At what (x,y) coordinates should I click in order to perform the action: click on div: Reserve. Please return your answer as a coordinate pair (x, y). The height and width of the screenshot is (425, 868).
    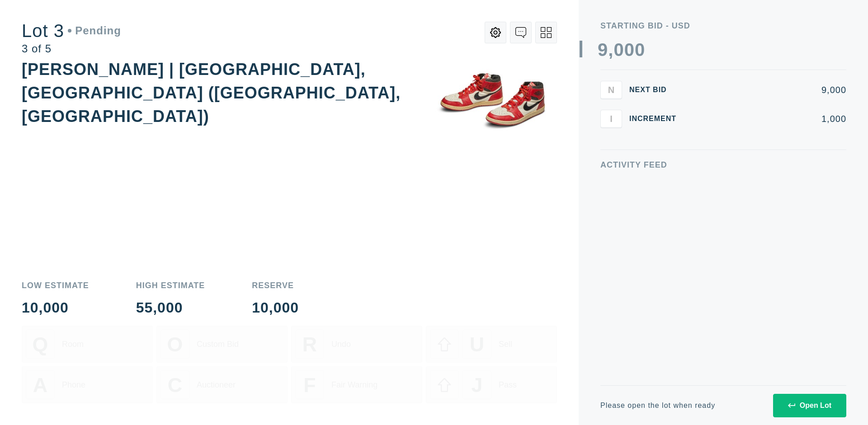
    Looking at the image, I should click on (275, 286).